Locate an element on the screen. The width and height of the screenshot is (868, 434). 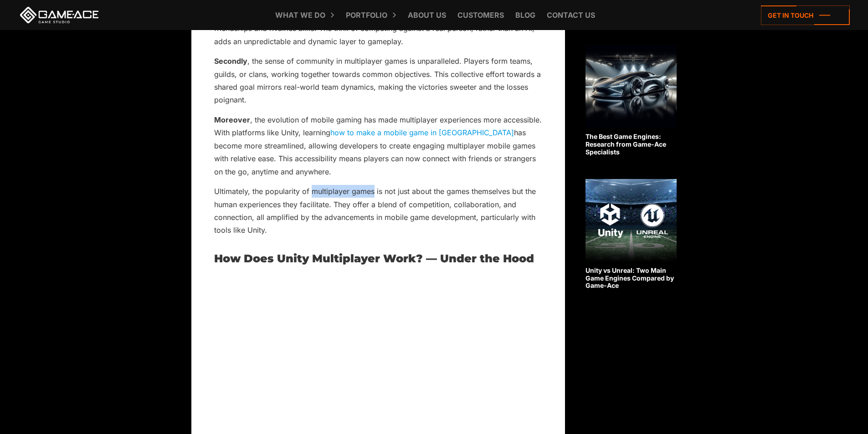
strong: Moreover is located at coordinates (232, 119).